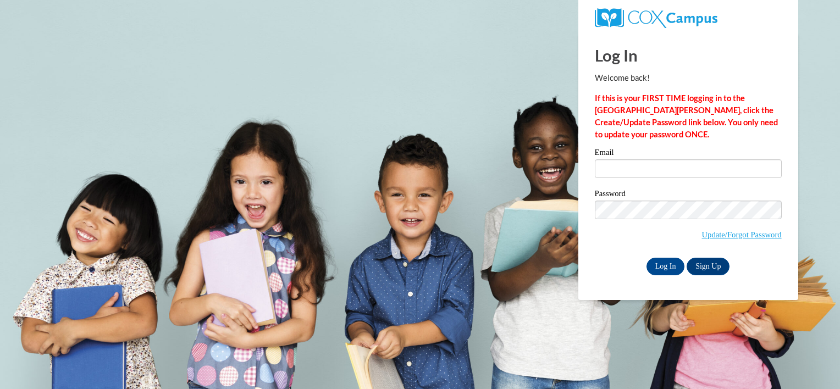 This screenshot has width=840, height=389. What do you see at coordinates (689, 195) in the screenshot?
I see `label: Password` at bounding box center [689, 195].